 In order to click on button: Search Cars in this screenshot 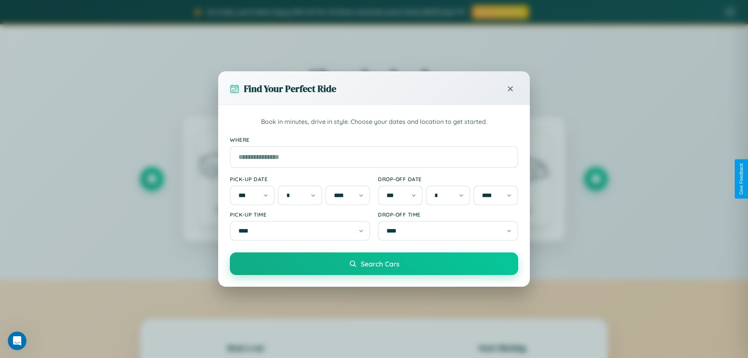, I will do `click(374, 264)`.